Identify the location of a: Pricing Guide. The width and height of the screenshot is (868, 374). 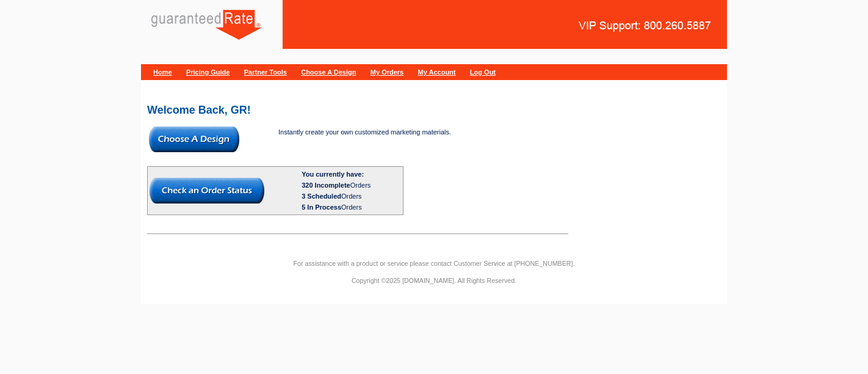
(208, 72).